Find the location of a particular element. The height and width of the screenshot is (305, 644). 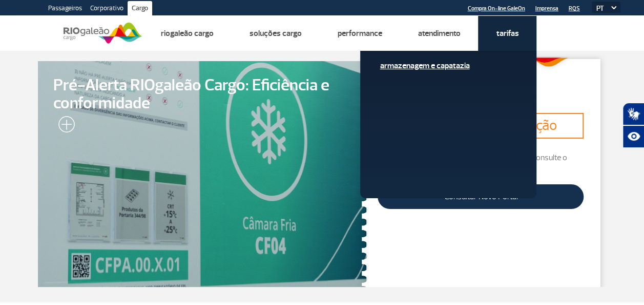

div: Plugin de acessibilidade da Hand Talk. is located at coordinates (633, 125).